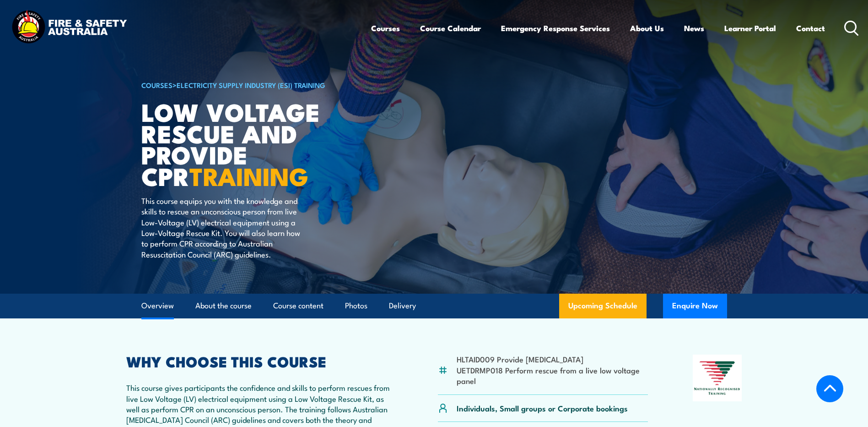 The image size is (868, 427). Describe the element at coordinates (603, 306) in the screenshot. I see `a: Upcoming Schedule` at that location.